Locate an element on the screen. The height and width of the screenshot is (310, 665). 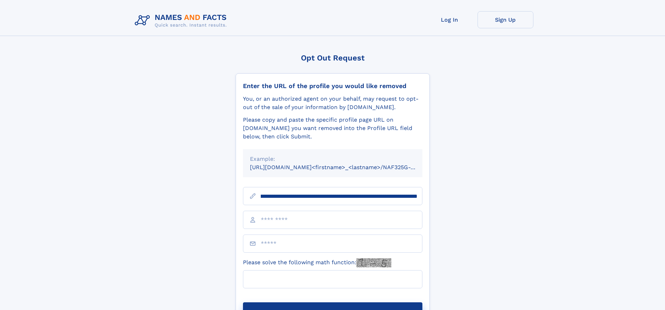
div: Enter the URL of the profile you would like removed is located at coordinates (333, 86).